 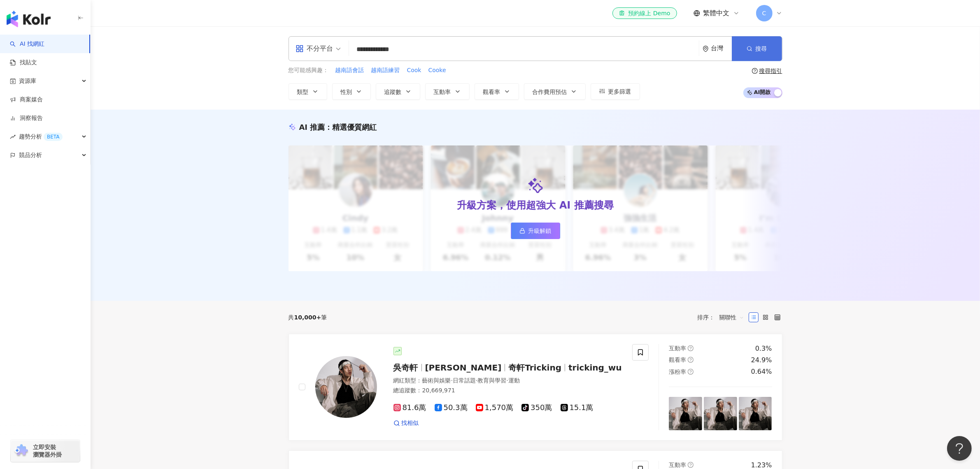 What do you see at coordinates (508, 381) in the screenshot?
I see `div: 網紅類型 ：` at bounding box center [508, 381].